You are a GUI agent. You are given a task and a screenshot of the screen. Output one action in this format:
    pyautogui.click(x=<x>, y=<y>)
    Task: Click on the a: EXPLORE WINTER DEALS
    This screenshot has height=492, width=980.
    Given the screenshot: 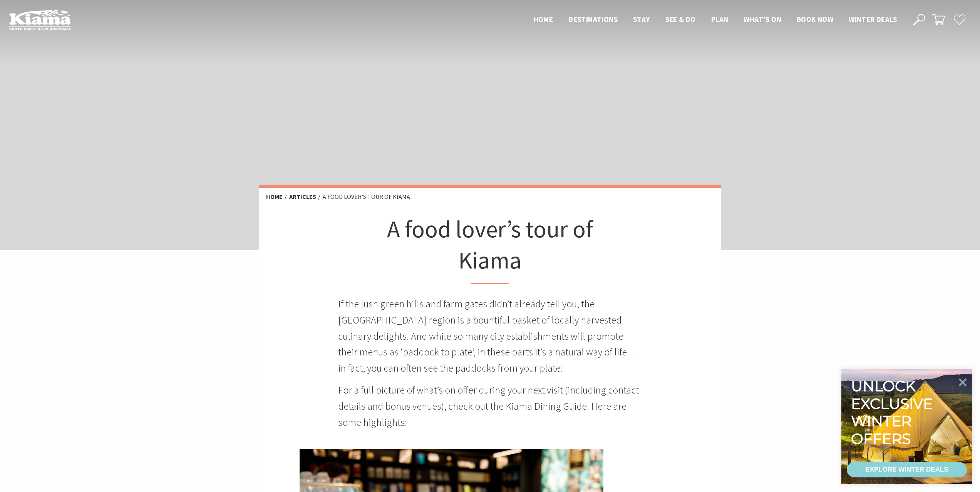 What is the action you would take?
    pyautogui.click(x=906, y=469)
    